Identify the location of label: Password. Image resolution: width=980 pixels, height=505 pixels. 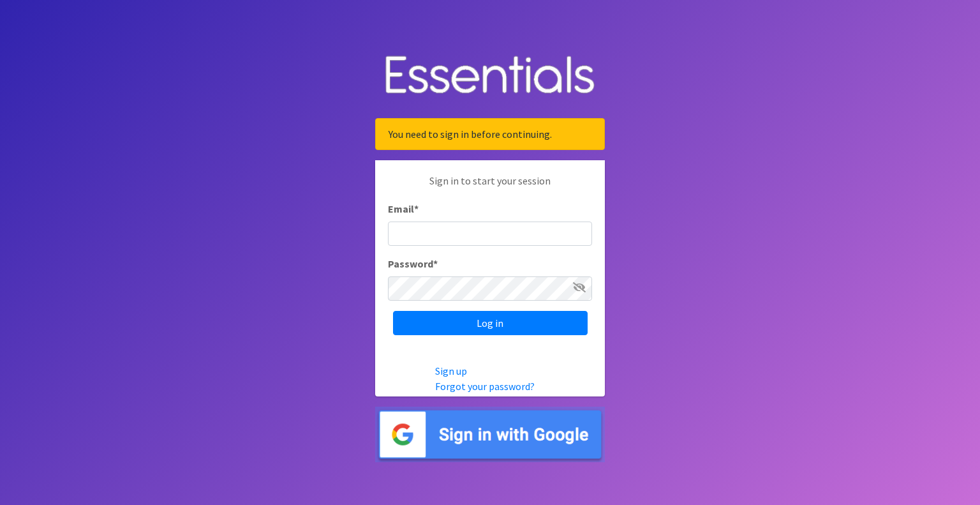
(413, 264).